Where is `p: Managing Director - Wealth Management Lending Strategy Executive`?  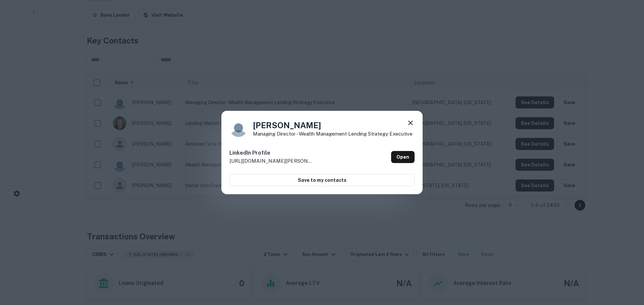 p: Managing Director - Wealth Management Lending Strategy Executive is located at coordinates (333, 133).